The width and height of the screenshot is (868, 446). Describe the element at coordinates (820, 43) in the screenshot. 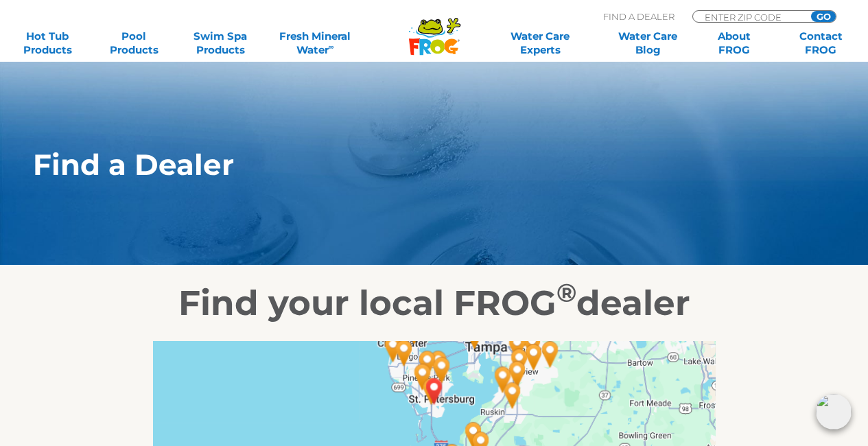

I see `a: ContactFROG` at that location.